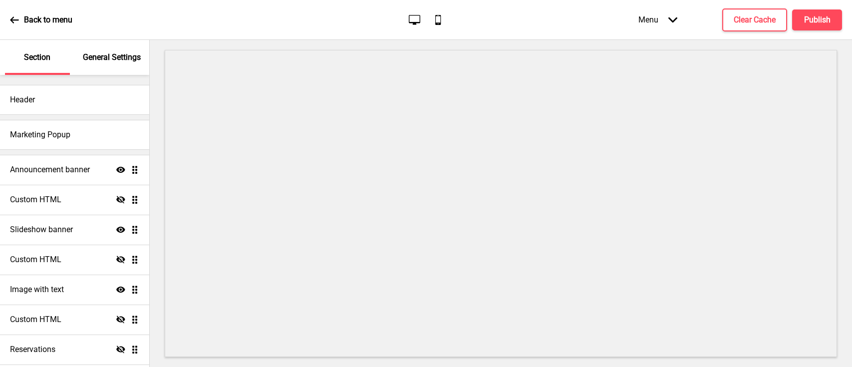 The height and width of the screenshot is (367, 852). What do you see at coordinates (817, 20) in the screenshot?
I see `button: Publish` at bounding box center [817, 20].